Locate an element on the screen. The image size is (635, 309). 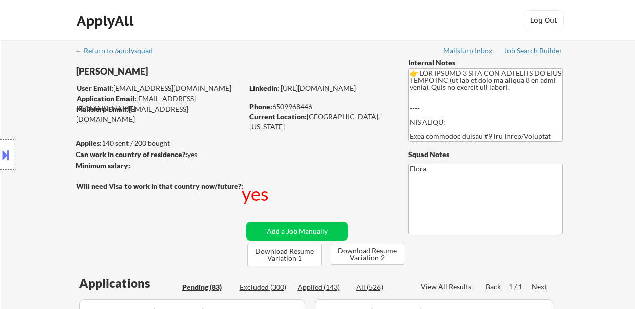
div: Squad Notes is located at coordinates (485, 154).